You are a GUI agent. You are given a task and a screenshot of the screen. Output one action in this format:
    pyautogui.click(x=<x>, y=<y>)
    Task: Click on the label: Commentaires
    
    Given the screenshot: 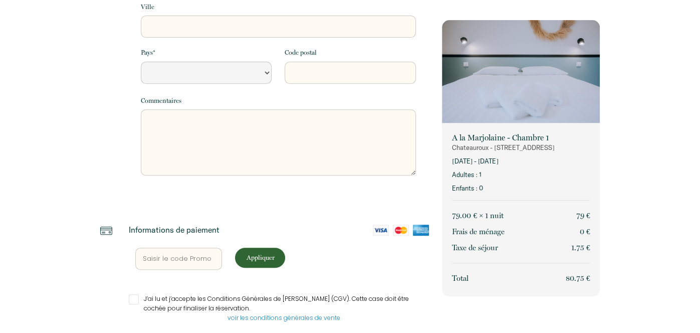 What is the action you would take?
    pyautogui.click(x=161, y=101)
    